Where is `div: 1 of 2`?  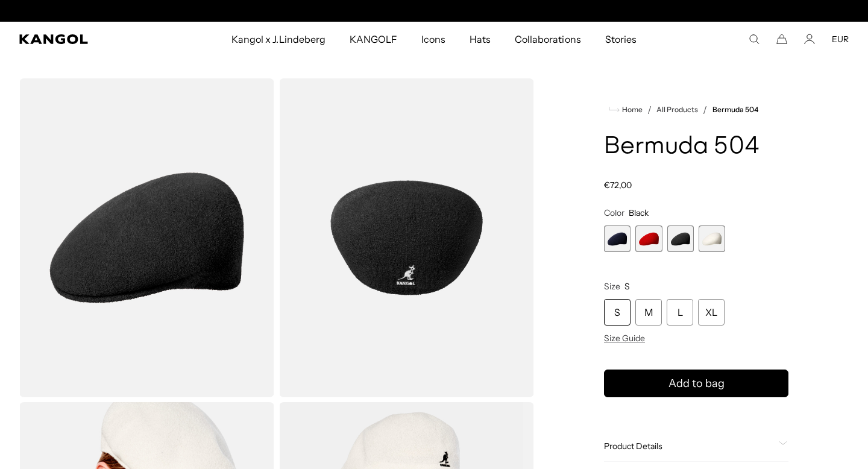
div: 1 of 2 is located at coordinates (434, 11).